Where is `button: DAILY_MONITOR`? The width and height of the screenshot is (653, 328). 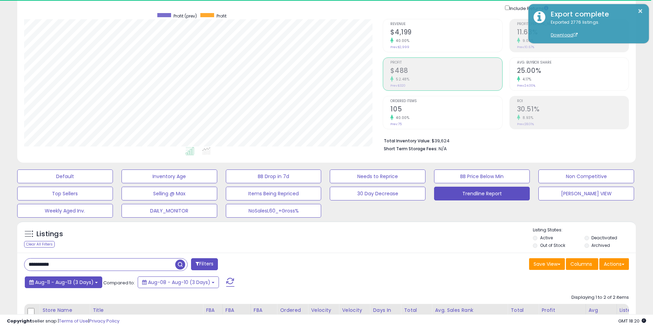 button: DAILY_MONITOR is located at coordinates (169, 211).